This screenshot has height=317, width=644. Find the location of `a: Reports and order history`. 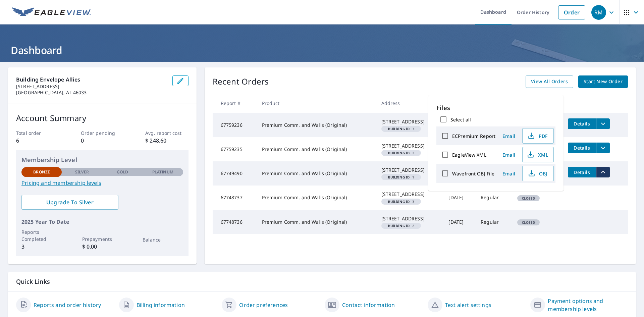

a: Reports and order history is located at coordinates (67, 305).